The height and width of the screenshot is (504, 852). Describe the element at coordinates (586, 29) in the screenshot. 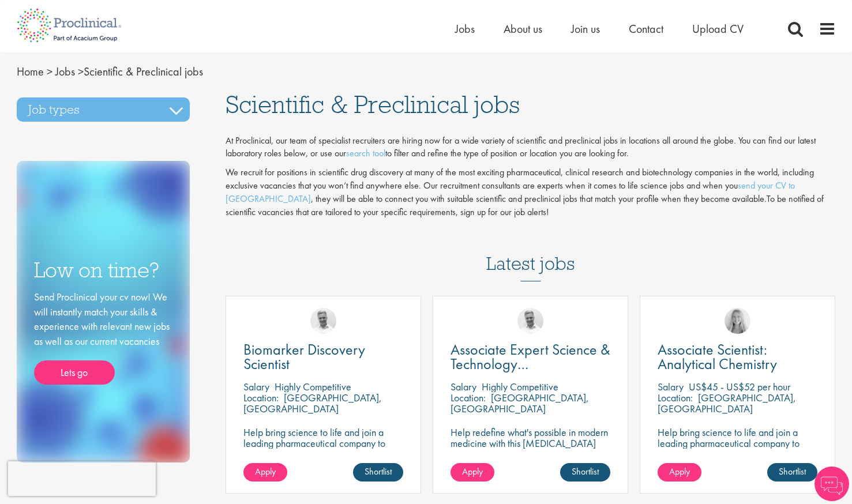

I see `span: Join us` at that location.